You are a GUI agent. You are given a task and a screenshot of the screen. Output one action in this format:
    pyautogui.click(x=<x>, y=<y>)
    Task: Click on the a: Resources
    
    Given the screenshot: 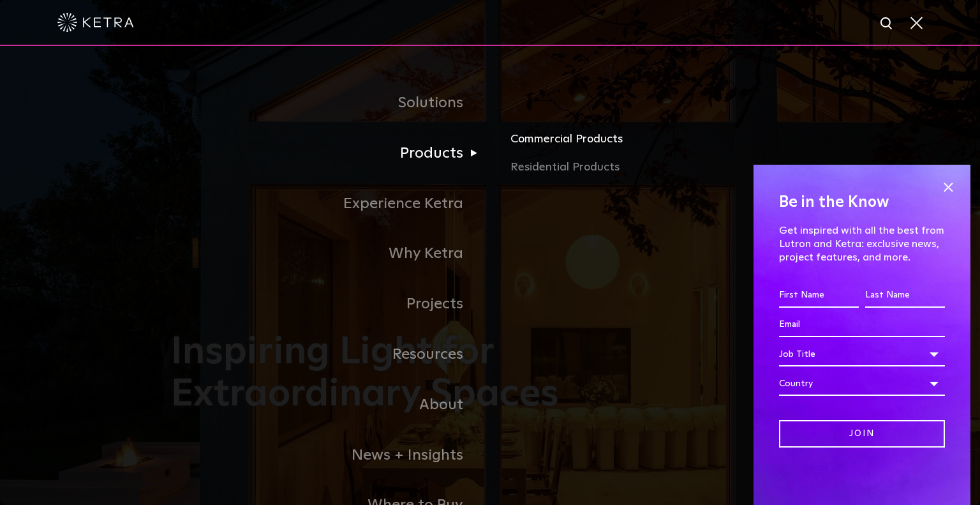 What is the action you would take?
    pyautogui.click(x=330, y=355)
    